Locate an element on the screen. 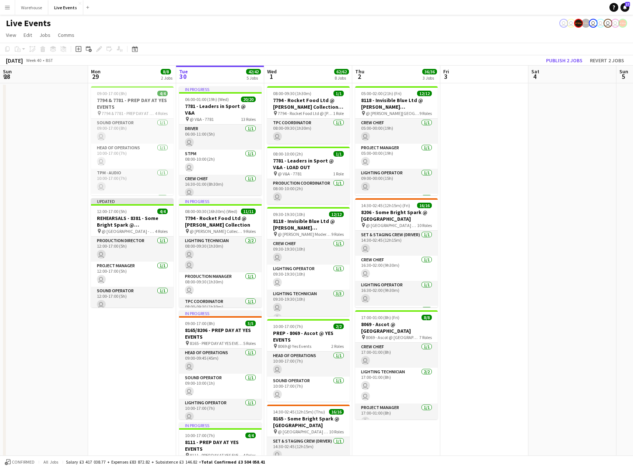 This screenshot has height=468, width=633. span: 20/20 is located at coordinates (249, 99).